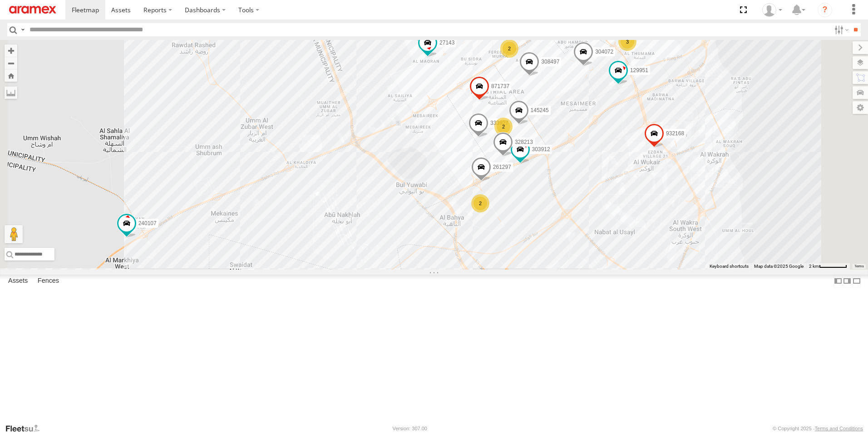  I want to click on span: 333927, so click(499, 123).